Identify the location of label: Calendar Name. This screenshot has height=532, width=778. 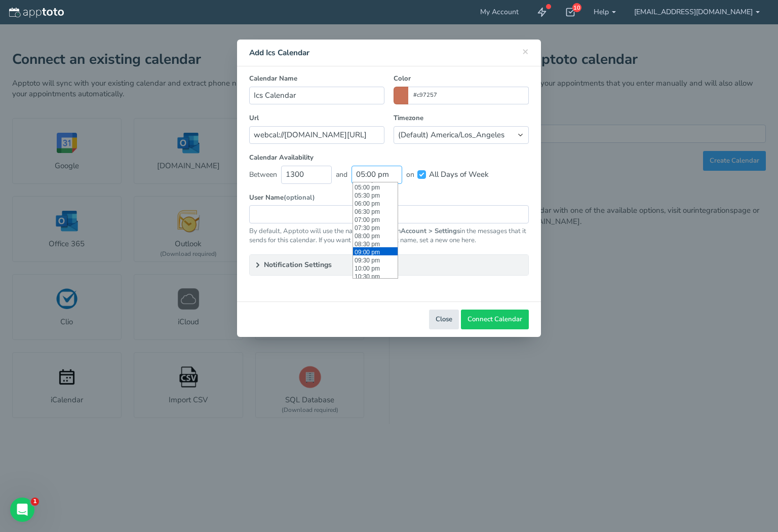
(317, 79).